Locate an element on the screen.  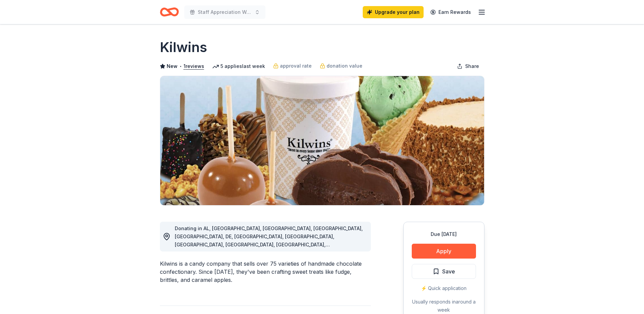
button: Staff Appreciation Weel is located at coordinates (225, 12).